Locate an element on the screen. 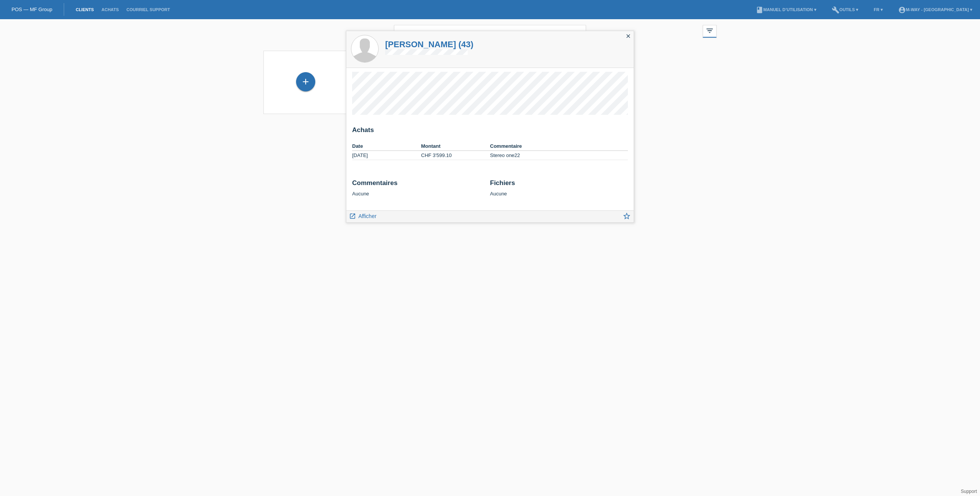 The height and width of the screenshot is (496, 980). i: star_border is located at coordinates (627, 216).